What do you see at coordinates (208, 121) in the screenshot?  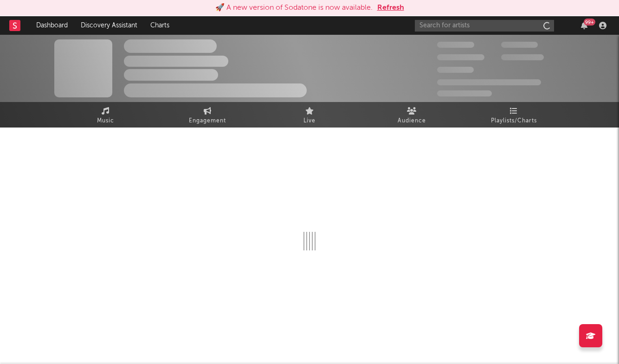 I see `span: Engagement` at bounding box center [208, 121].